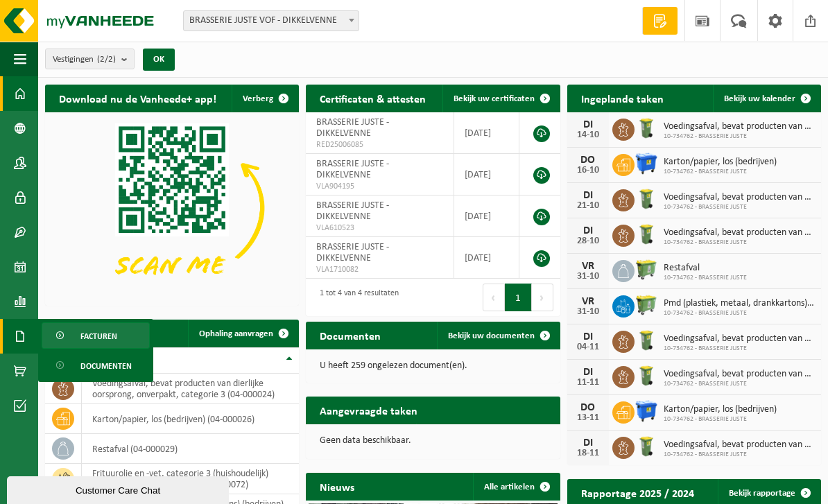  Describe the element at coordinates (89, 59) in the screenshot. I see `button: Vestigingen(2/2)` at that location.